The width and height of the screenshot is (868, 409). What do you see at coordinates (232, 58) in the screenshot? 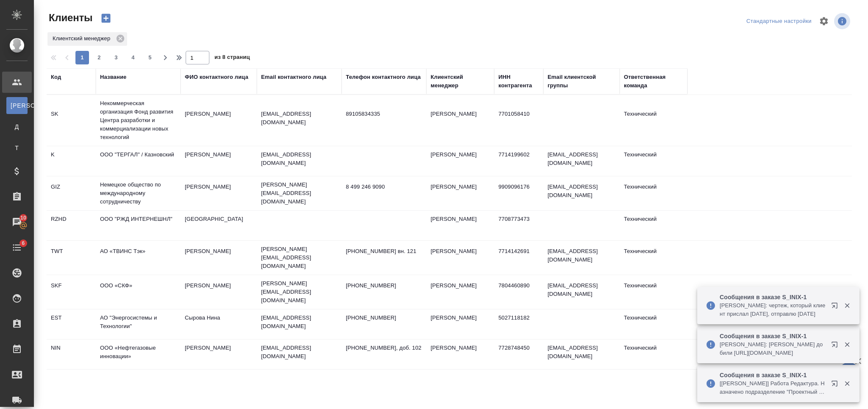
I see `span: из 8 страниц` at bounding box center [232, 58].